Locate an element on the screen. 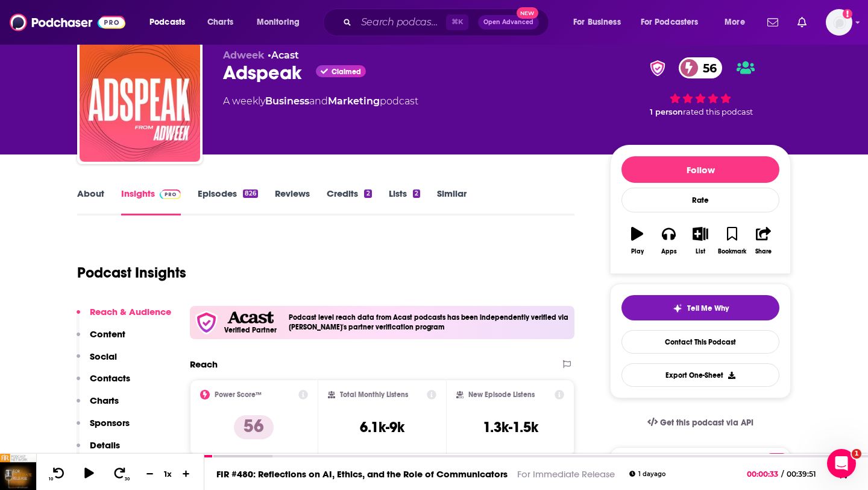 This screenshot has height=490, width=868. span: 1 is located at coordinates (857, 454).